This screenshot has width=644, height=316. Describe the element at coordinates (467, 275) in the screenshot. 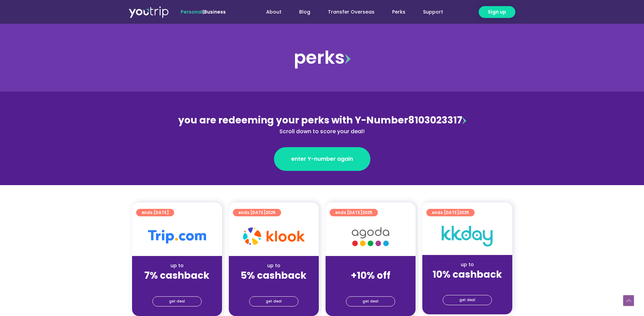

I see `strong: 10% cashback` at that location.